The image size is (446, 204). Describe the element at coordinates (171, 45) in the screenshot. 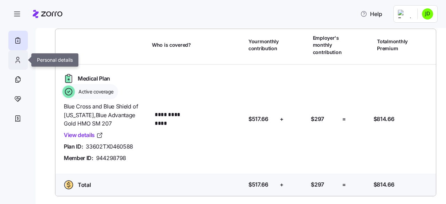

I see `span: Who is covered?` at that location.